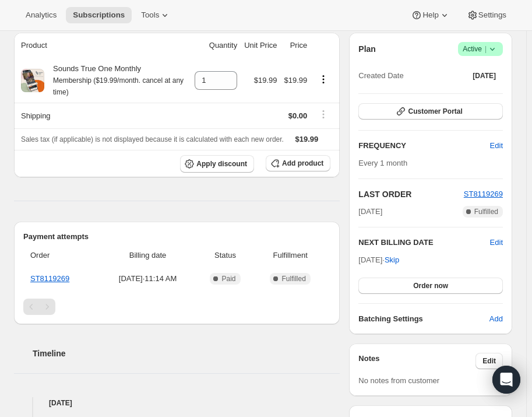 The height and width of the screenshot is (417, 532). What do you see at coordinates (228, 279) in the screenshot?
I see `span: Paid` at bounding box center [228, 279].